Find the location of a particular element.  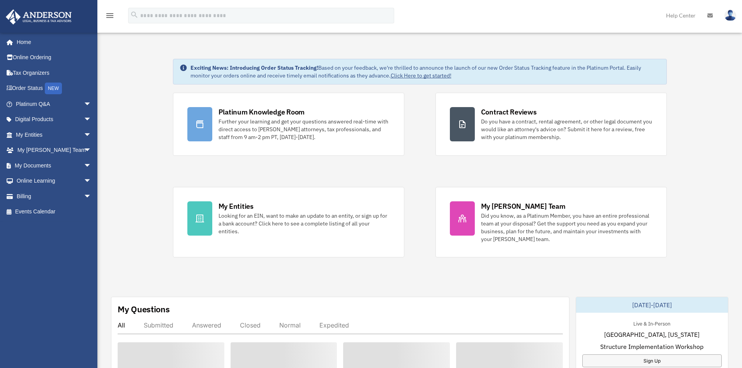

a: Online Learningarrow_drop_down is located at coordinates (54, 181).